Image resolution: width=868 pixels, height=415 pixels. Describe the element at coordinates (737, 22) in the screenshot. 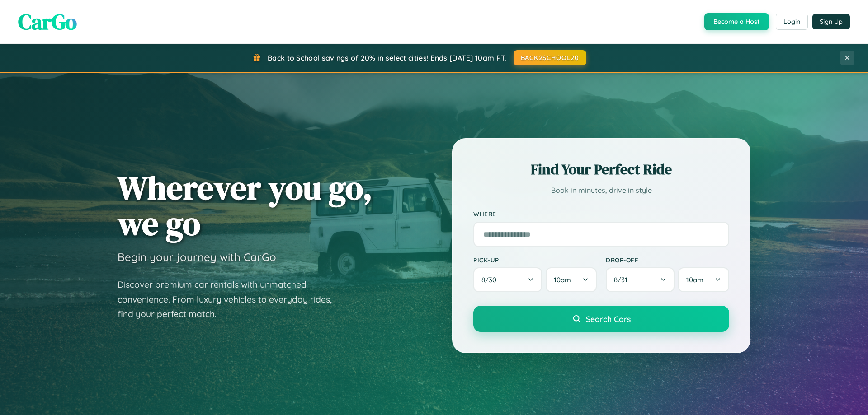

I see `button: Become a Host` at that location.